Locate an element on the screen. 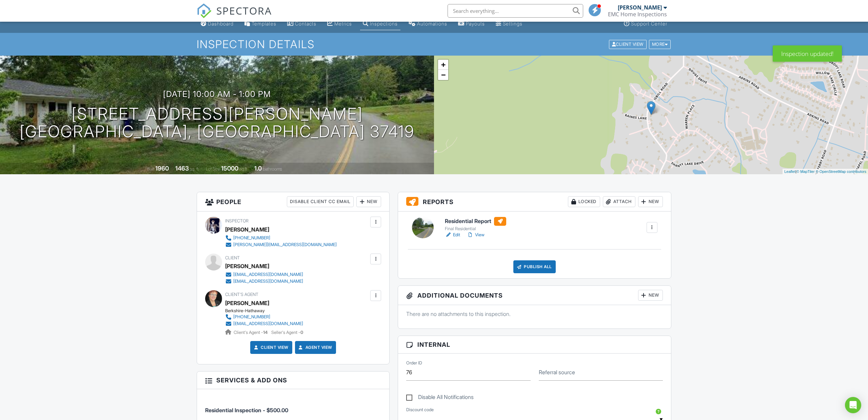 The image size is (868, 420). a: View is located at coordinates (476, 235).